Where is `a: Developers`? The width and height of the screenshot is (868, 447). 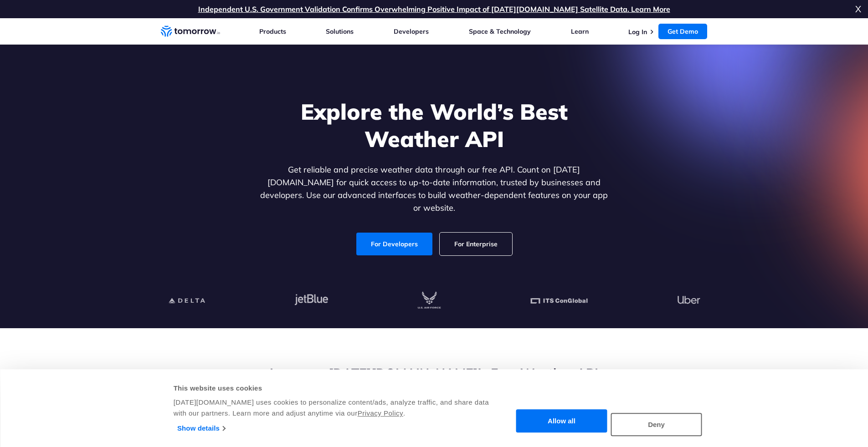
a: Developers is located at coordinates (411, 31).